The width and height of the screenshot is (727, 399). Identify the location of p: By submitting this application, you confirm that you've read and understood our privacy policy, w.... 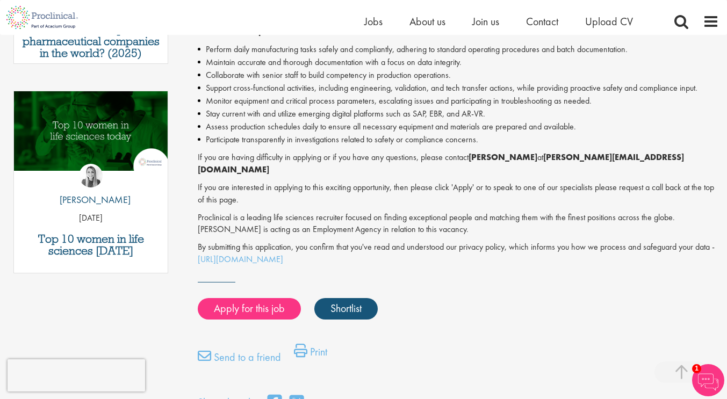
(458, 253).